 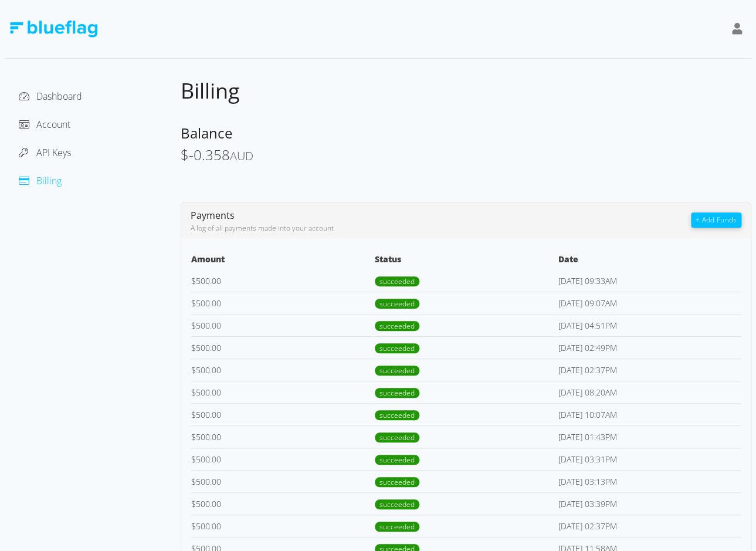 What do you see at coordinates (40, 181) in the screenshot?
I see `a: Billing` at bounding box center [40, 181].